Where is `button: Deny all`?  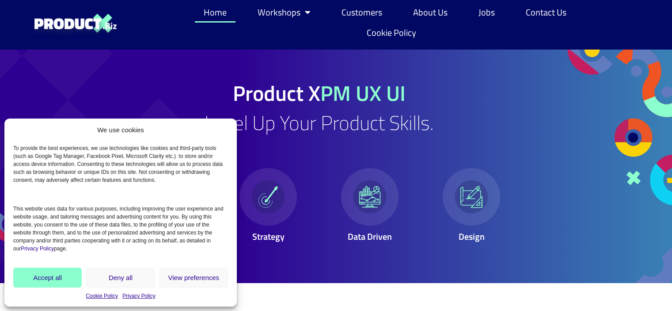 button: Deny all is located at coordinates (120, 277).